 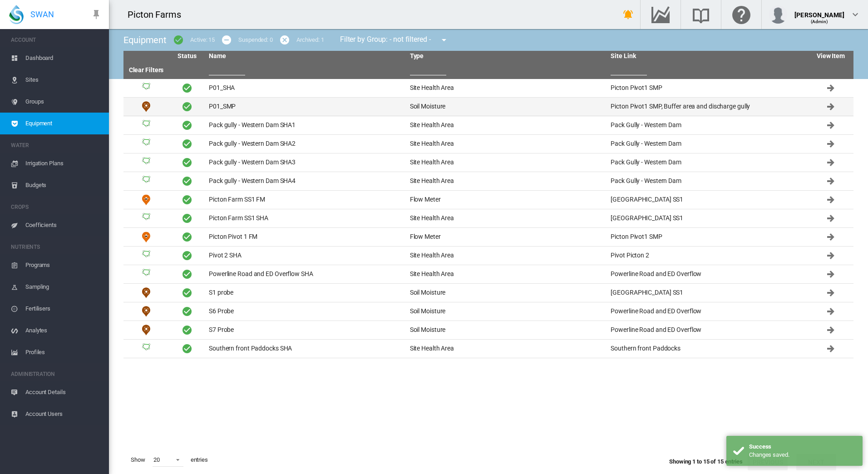 I want to click on td: Picton Farm SS1 SHA, so click(x=306, y=218).